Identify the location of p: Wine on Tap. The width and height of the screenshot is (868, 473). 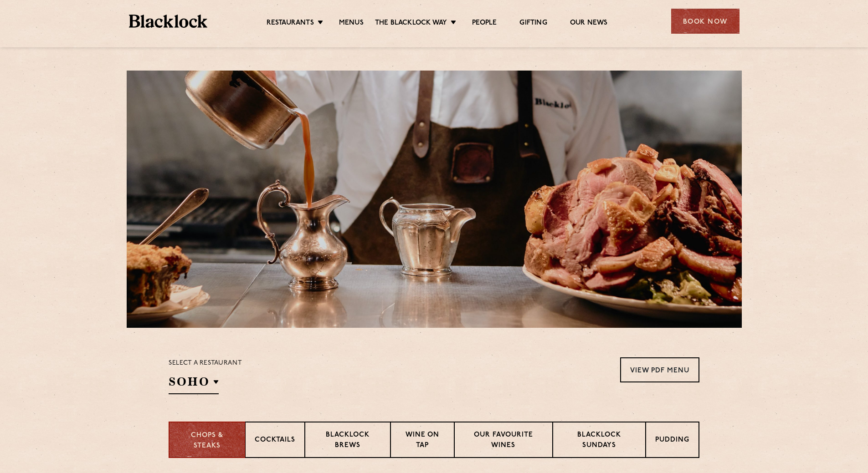
(422, 441).